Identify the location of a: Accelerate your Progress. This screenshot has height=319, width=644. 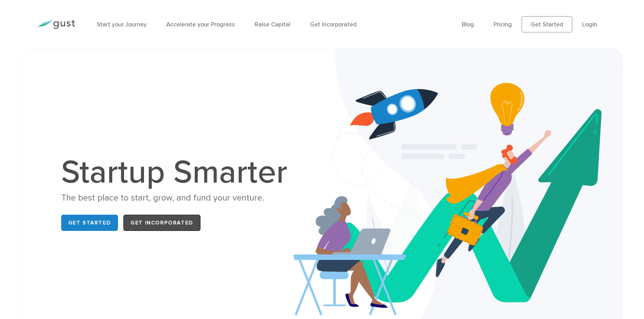
(201, 24).